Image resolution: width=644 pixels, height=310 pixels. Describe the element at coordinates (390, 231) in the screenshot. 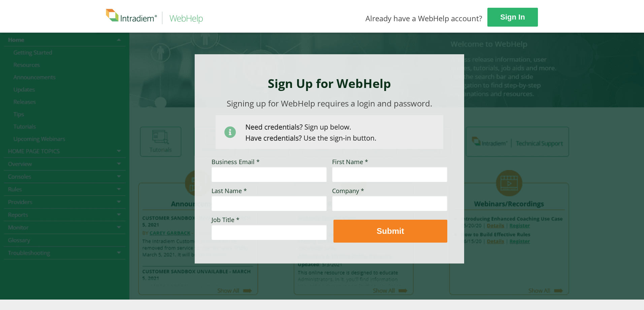

I see `button: Submit` at that location.